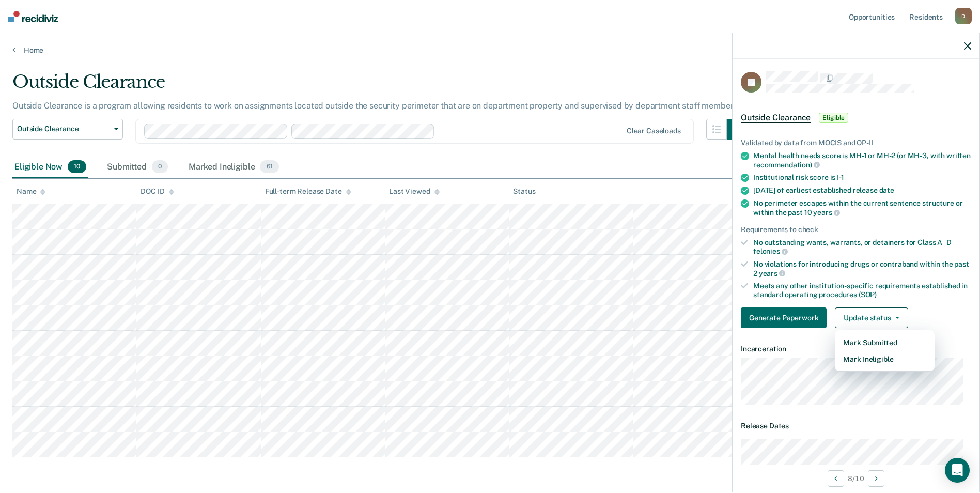 This screenshot has height=493, width=980. What do you see at coordinates (414, 191) in the screenshot?
I see `div: Last Viewed` at bounding box center [414, 191].